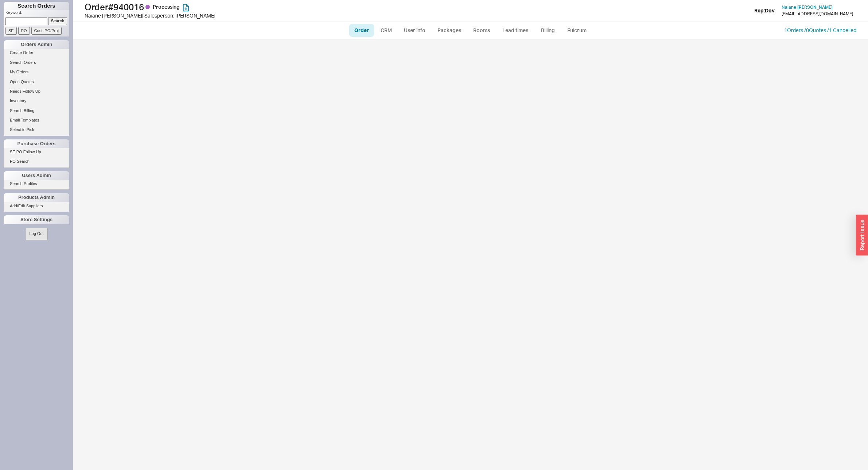 This screenshot has height=470, width=868. I want to click on a: Needs Follow Up, so click(37, 91).